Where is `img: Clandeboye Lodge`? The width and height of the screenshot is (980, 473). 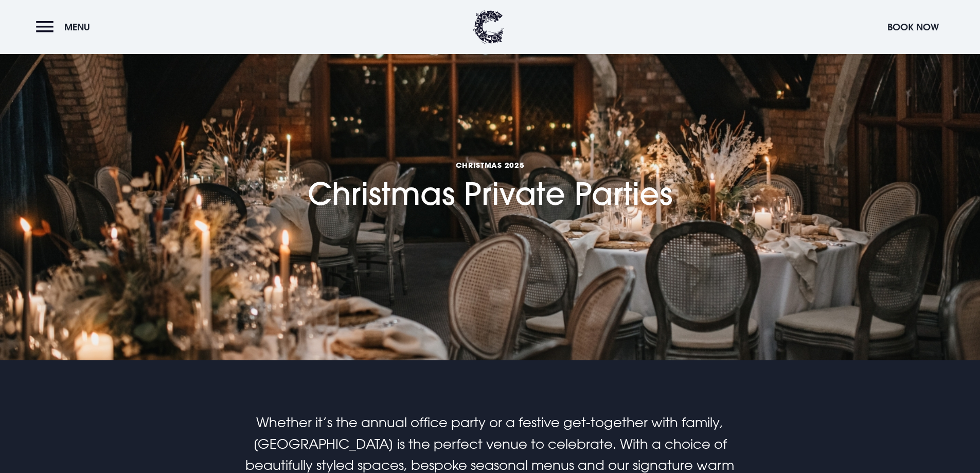
img: Clandeboye Lodge is located at coordinates (489, 27).